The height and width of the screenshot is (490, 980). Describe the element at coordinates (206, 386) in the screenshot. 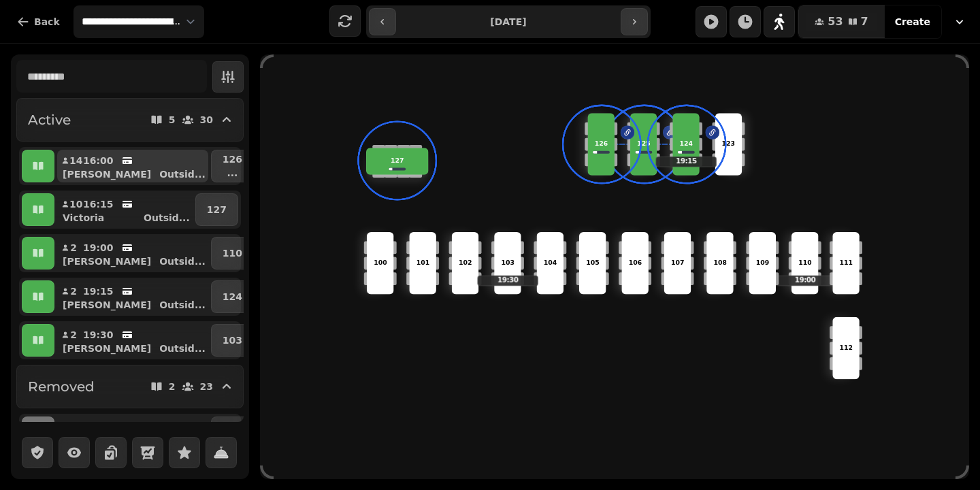

I see `p: 23` at that location.